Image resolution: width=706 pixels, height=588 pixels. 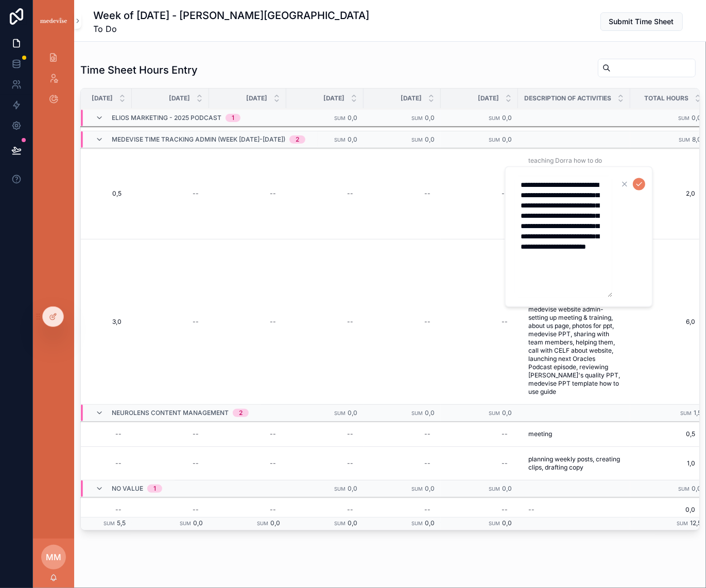 What do you see at coordinates (696, 522) in the screenshot?
I see `span: 12,5` at bounding box center [696, 522].